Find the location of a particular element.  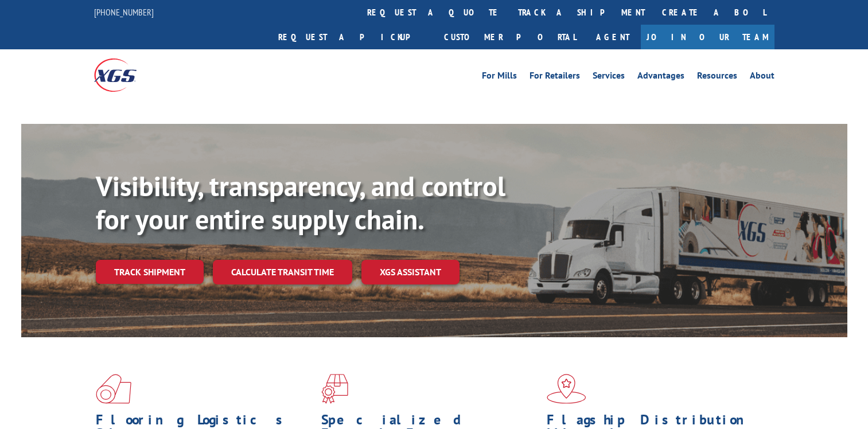

img: xgs-icon-focused-on-flooring-red is located at coordinates (335, 389).